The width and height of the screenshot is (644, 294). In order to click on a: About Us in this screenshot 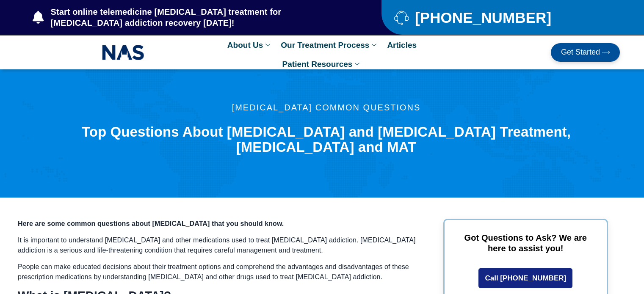, I will do `click(250, 45)`.